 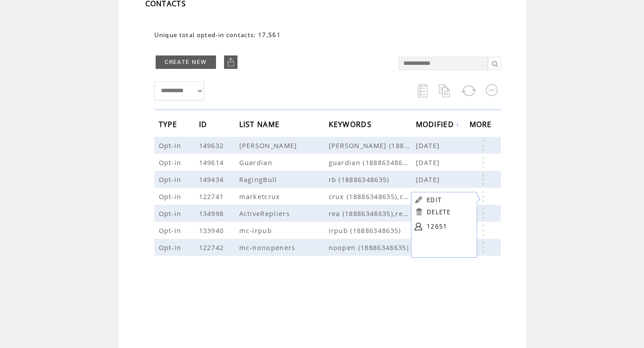 I want to click on span: 122741, so click(x=212, y=196).